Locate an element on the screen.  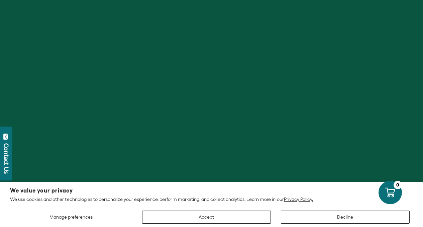
button: Manage preferences is located at coordinates (71, 217).